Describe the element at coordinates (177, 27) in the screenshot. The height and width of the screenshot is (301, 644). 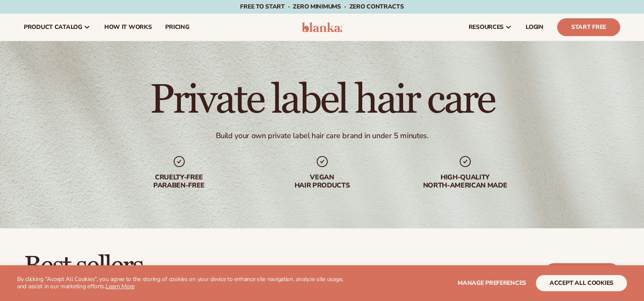
I see `a: pricing` at that location.